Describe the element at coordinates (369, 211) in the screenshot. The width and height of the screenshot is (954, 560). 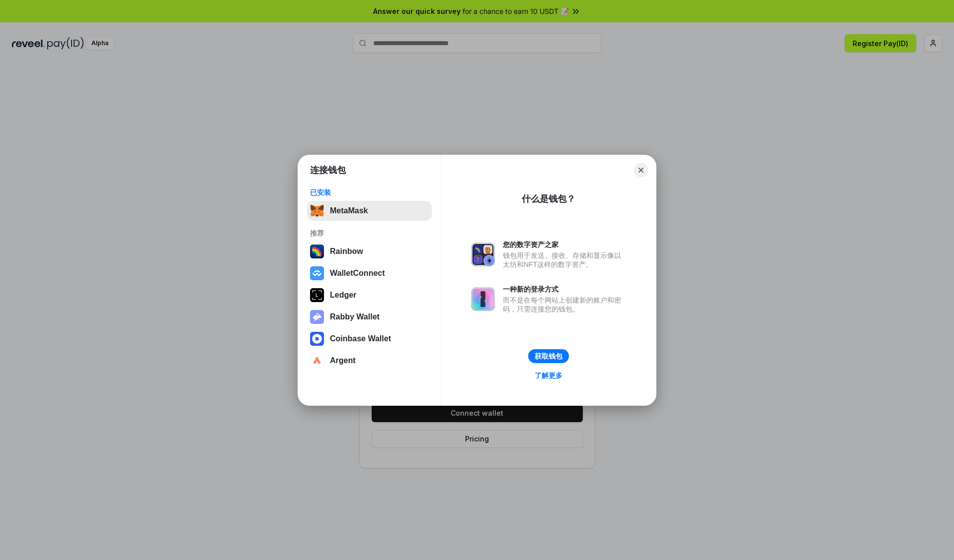
I see `button: MetaMask` at that location.